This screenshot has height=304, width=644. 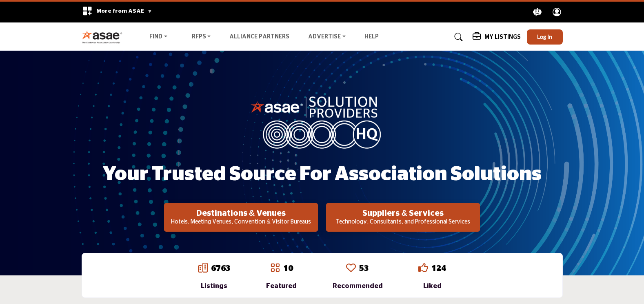 I want to click on h2: Destinations & Venues, so click(x=241, y=213).